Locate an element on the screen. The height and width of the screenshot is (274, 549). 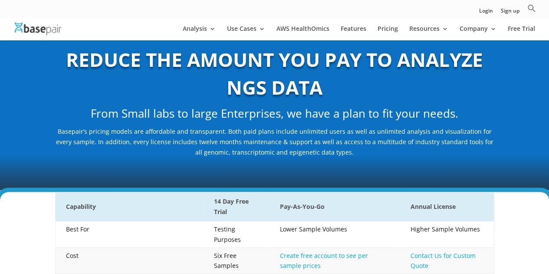
a: Use Cases is located at coordinates (246, 33).